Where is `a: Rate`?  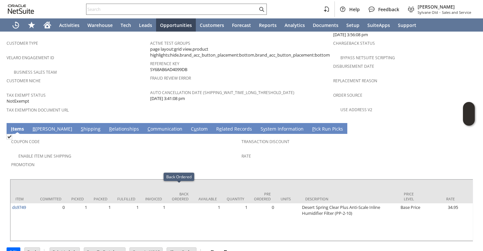 a: Rate is located at coordinates (246, 156).